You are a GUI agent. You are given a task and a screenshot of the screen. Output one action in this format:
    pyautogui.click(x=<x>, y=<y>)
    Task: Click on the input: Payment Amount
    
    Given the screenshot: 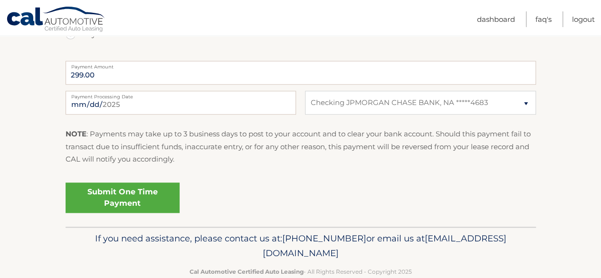 What is the action you would take?
    pyautogui.click(x=301, y=73)
    